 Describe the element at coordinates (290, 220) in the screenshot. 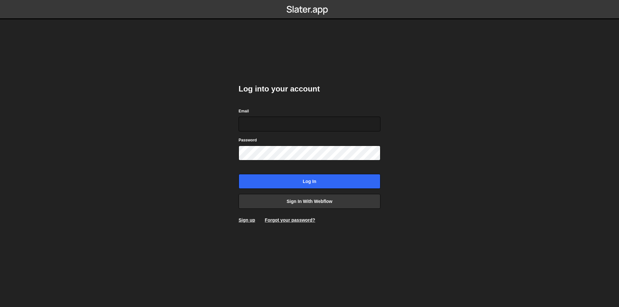

I see `a: Forgot your password?` at that location.